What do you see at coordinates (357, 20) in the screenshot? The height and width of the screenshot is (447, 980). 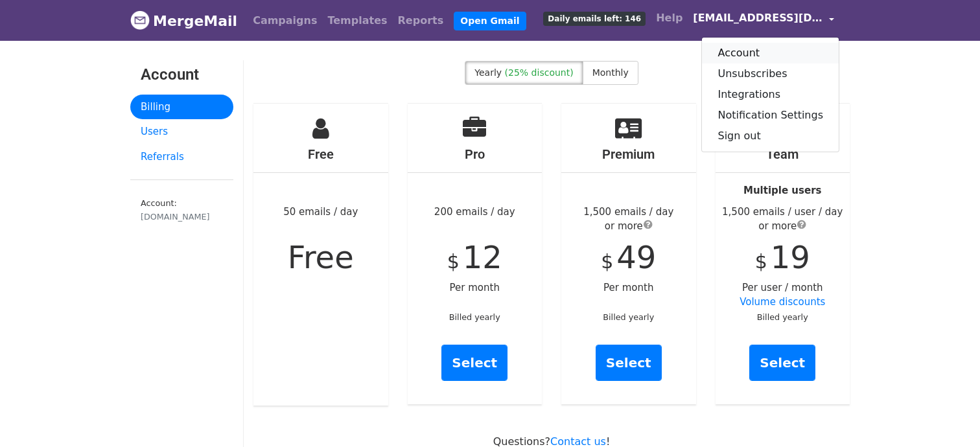 I see `a: Templates` at bounding box center [357, 20].